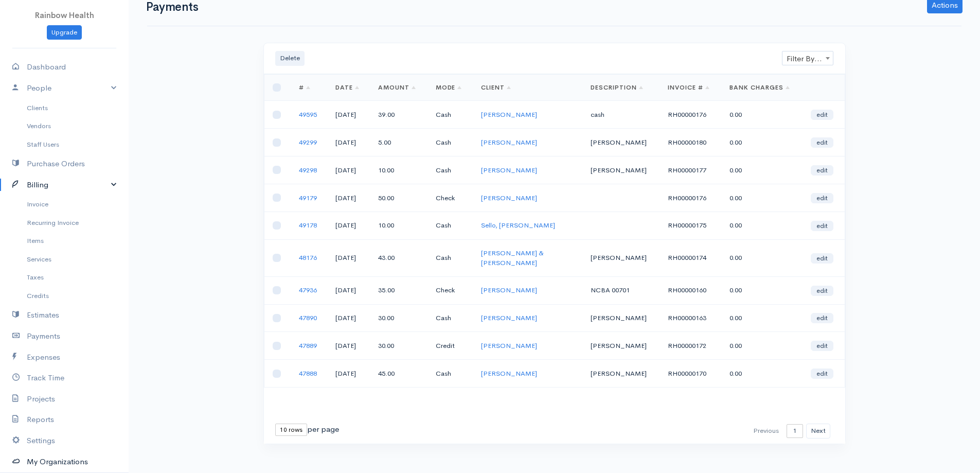 Image resolution: width=980 pixels, height=473 pixels. Describe the element at coordinates (307, 114) in the screenshot. I see `a: 49595` at that location.